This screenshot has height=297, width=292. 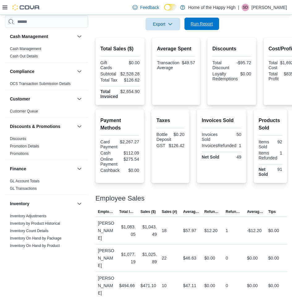 What do you see at coordinates (221, 120) in the screenshot?
I see `h2: Invoices Sold` at bounding box center [221, 120].